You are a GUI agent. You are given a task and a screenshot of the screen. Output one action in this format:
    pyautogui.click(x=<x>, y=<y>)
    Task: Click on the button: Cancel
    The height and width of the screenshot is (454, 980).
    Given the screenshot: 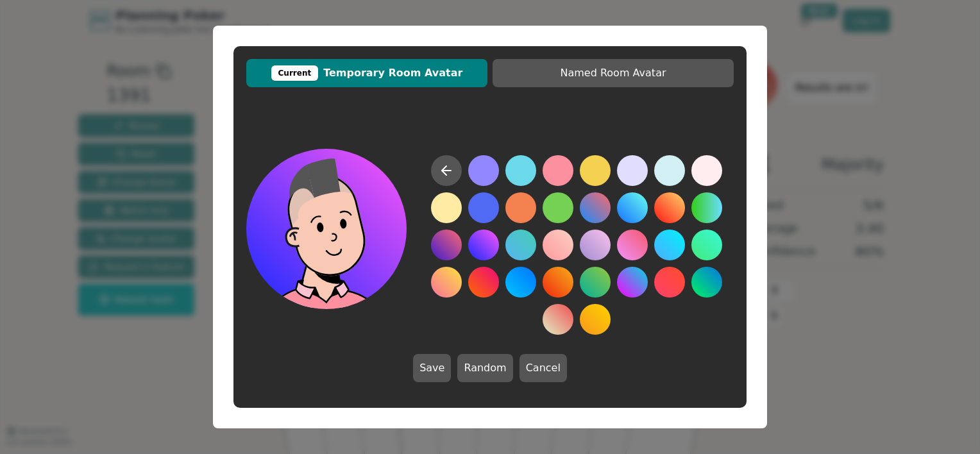 What is the action you would take?
    pyautogui.click(x=543, y=368)
    